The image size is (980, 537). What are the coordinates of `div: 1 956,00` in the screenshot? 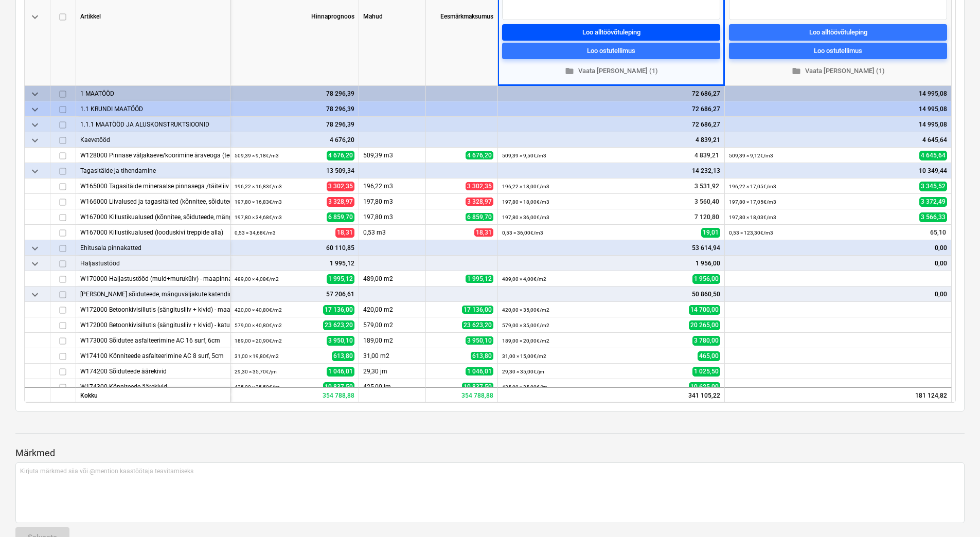 It's located at (611, 264).